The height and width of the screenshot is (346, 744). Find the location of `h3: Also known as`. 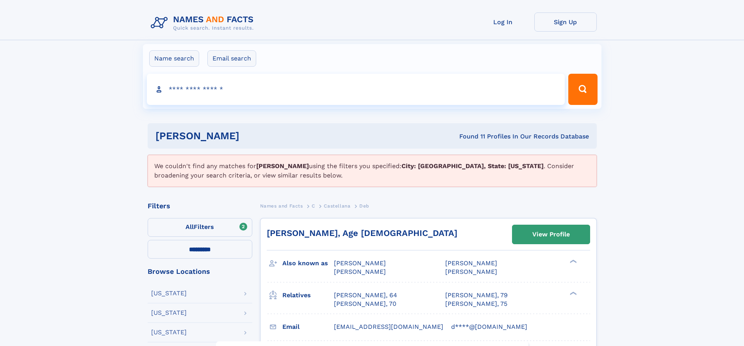

h3: Also known as is located at coordinates (308, 264).